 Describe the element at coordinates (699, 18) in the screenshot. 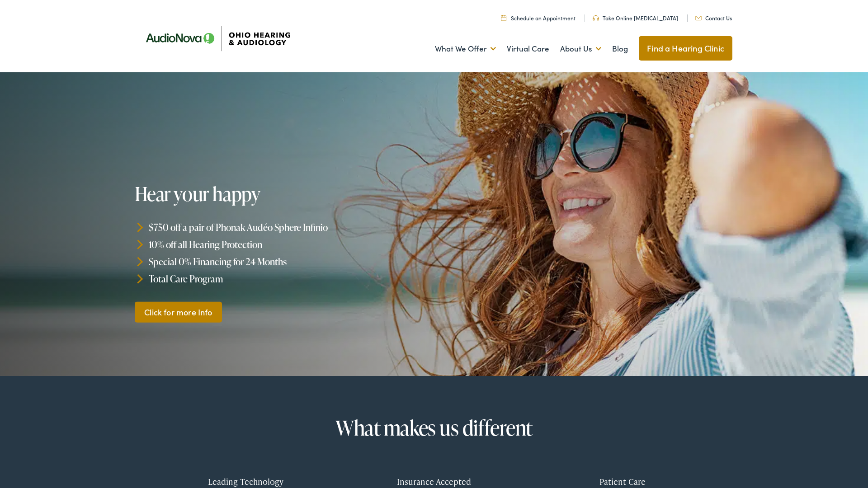

I see `img: Mail icon representing email contact with Ohio Hearing in Cincinnati, OH` at that location.